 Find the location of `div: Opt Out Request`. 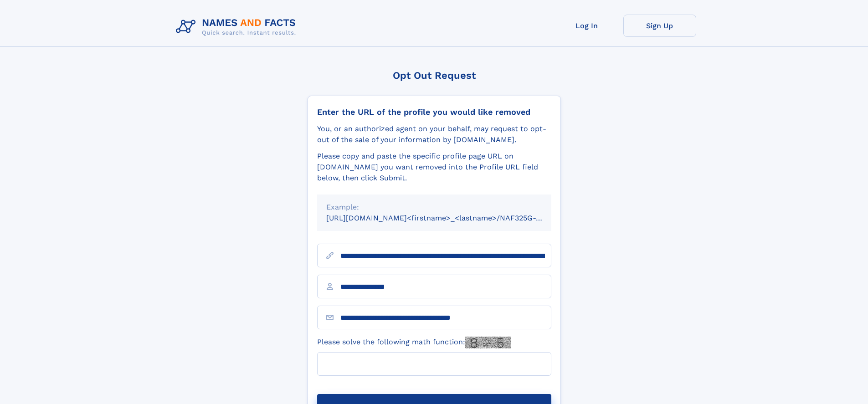

div: Opt Out Request is located at coordinates (435, 75).